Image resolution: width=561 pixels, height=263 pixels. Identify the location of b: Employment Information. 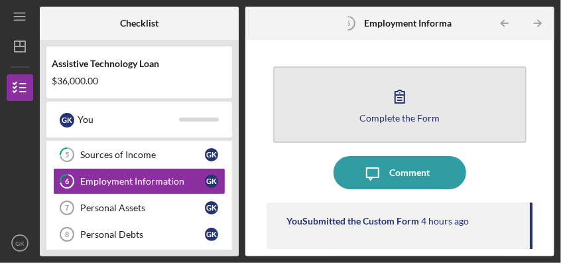
(417, 23).